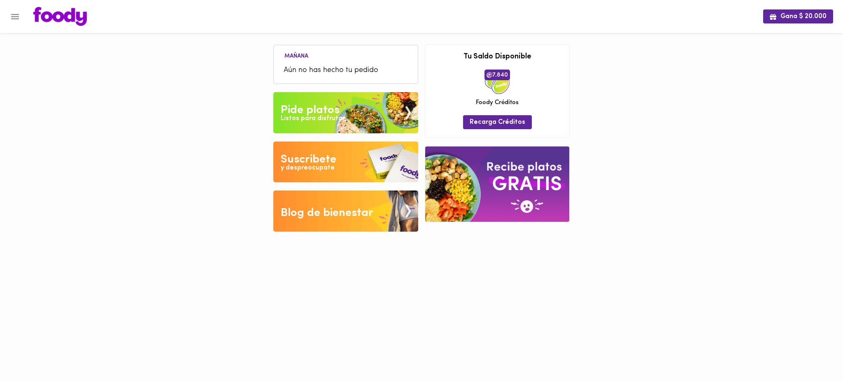  What do you see at coordinates (308, 160) in the screenshot?
I see `div: Suscribete` at bounding box center [308, 160].